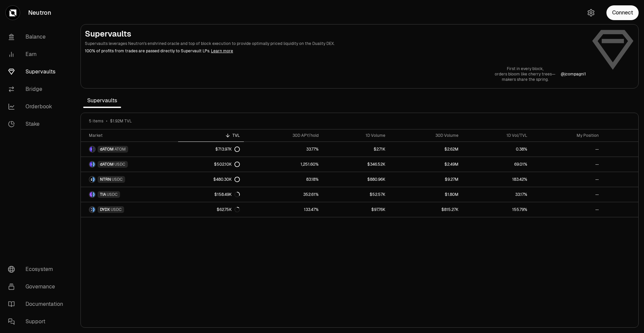  I want to click on a: TIA LogoUSDC LogoTIAUSDC, so click(129, 194).